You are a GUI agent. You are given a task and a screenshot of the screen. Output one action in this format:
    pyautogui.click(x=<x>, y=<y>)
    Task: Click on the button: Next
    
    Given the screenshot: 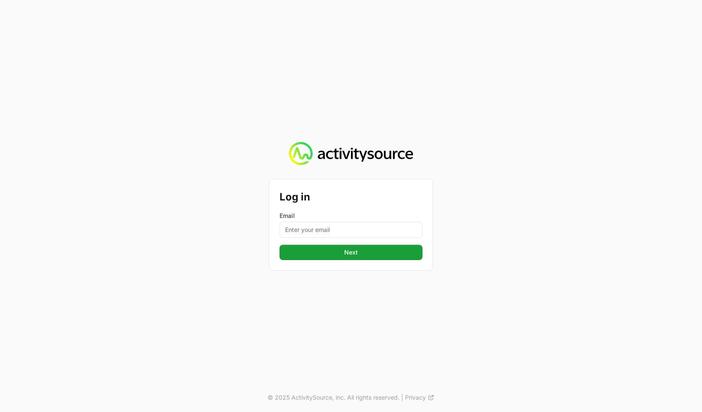 What is the action you would take?
    pyautogui.click(x=351, y=252)
    